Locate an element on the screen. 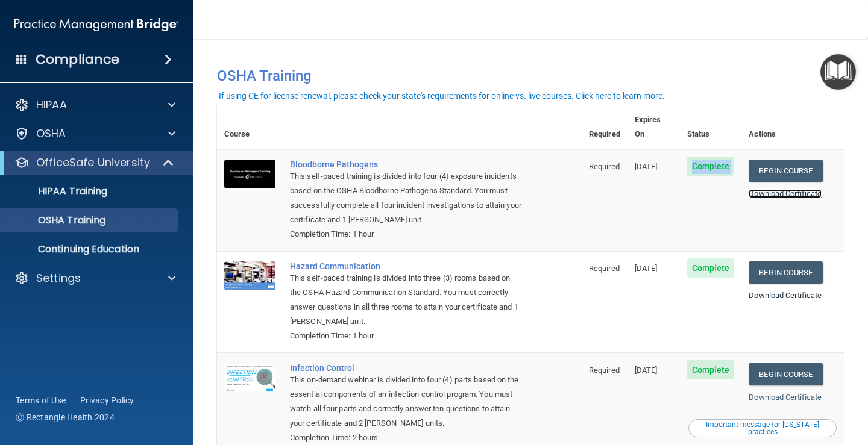  h4: OSHA Training is located at coordinates (530, 76).